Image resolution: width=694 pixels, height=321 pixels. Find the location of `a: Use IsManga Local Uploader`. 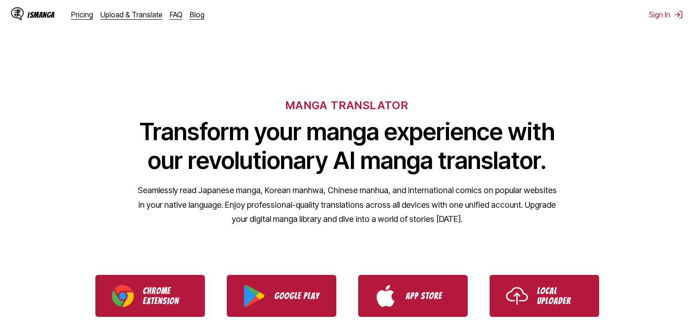

a: Use IsManga Local Uploader is located at coordinates (544, 295).